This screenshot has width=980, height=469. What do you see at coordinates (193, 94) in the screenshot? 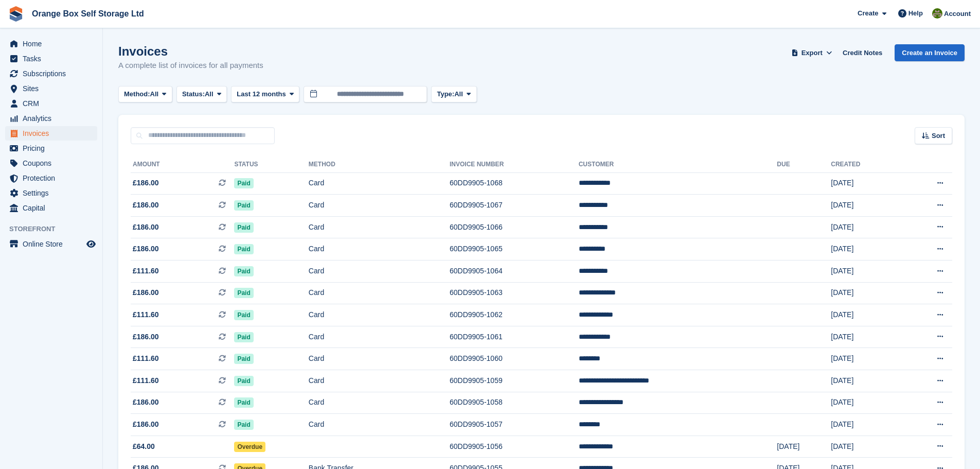
I see `span: Status:` at bounding box center [193, 94].